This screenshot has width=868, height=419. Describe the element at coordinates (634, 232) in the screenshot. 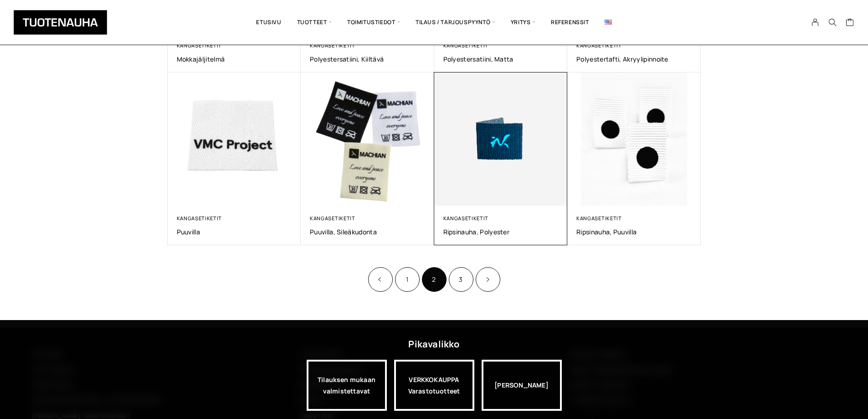

I see `span: Ripsinauha, puuvilla` at that location.